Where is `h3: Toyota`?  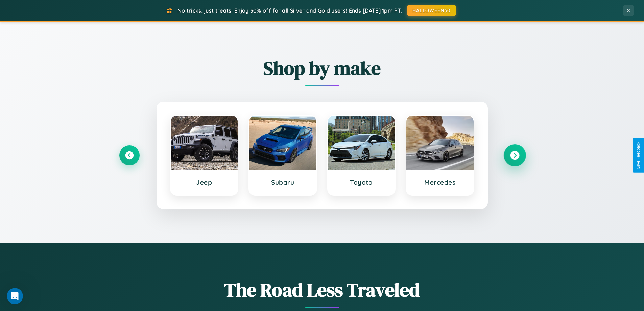 h3: Toyota is located at coordinates (361, 182).